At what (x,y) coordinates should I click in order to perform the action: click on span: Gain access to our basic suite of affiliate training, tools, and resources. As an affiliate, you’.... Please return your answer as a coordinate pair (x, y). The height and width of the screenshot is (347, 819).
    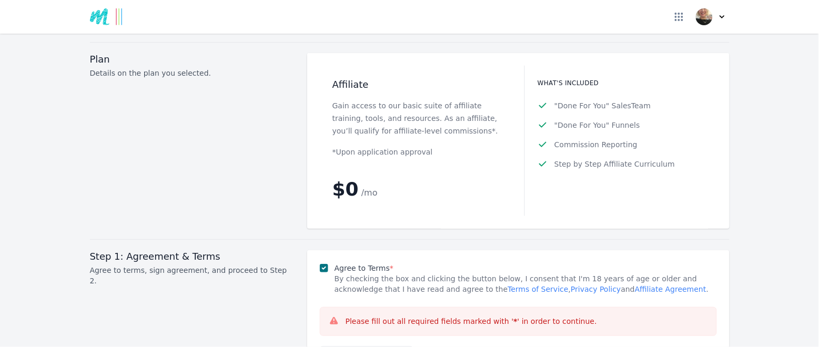
    Looking at the image, I should click on (415, 118).